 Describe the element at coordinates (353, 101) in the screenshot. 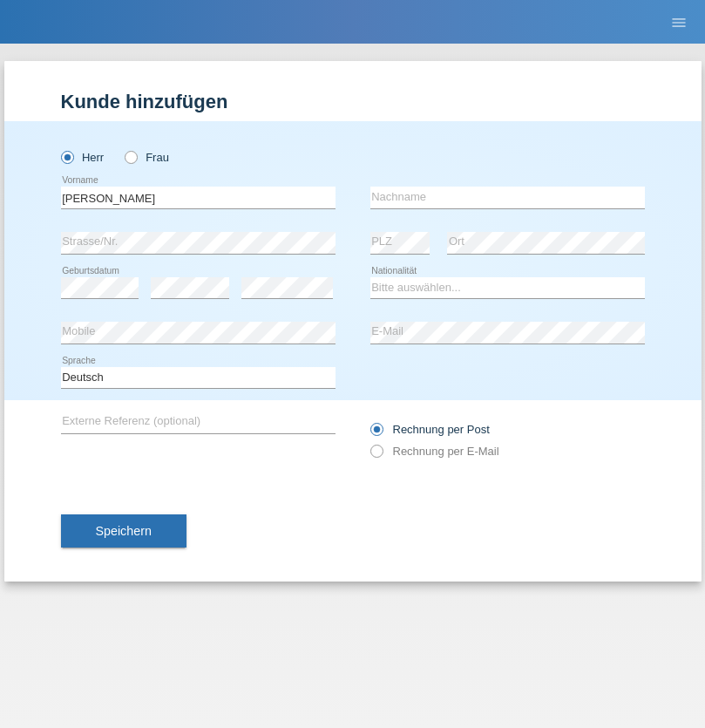

I see `h1: Kunde hinzufügen` at that location.